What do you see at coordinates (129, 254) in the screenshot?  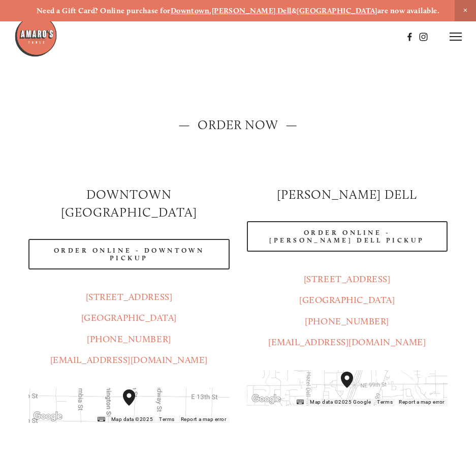 I see `a: Order Online - Downtown pickup` at bounding box center [129, 254].